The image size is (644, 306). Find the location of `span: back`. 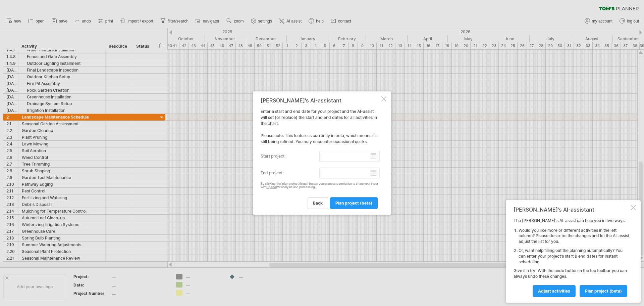

span: back is located at coordinates (318, 203).